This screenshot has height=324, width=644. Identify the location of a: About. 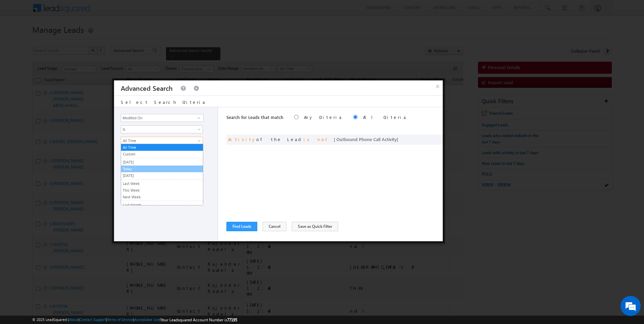
(74, 319).